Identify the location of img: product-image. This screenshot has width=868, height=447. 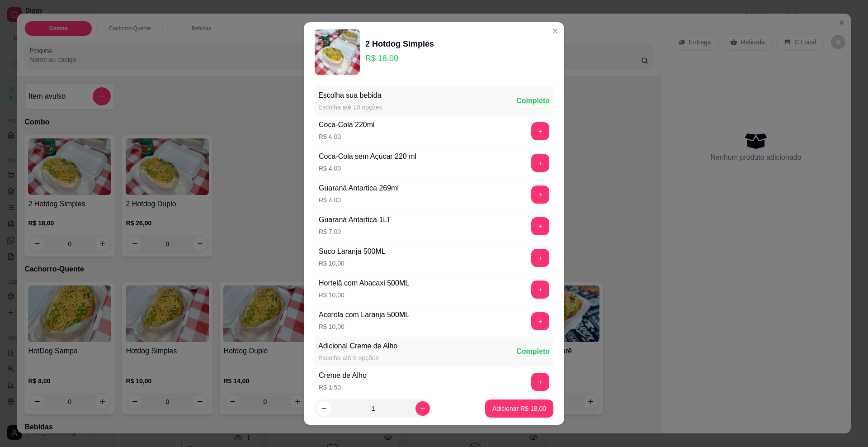
(337, 52).